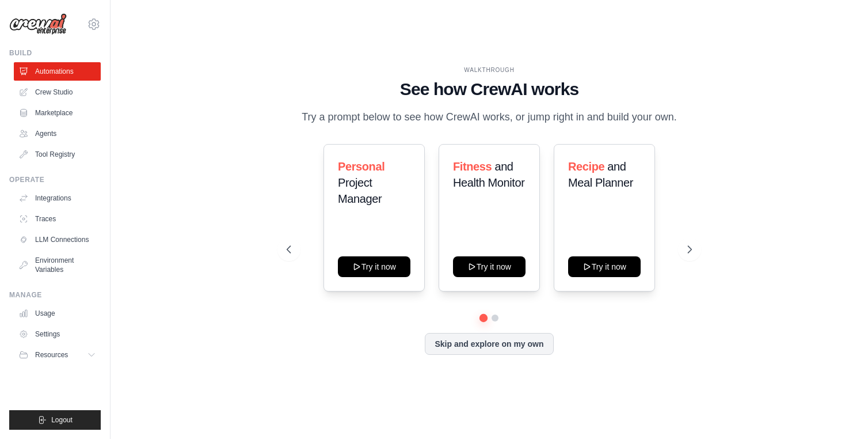 The image size is (868, 439). I want to click on a: Tool Registry, so click(57, 154).